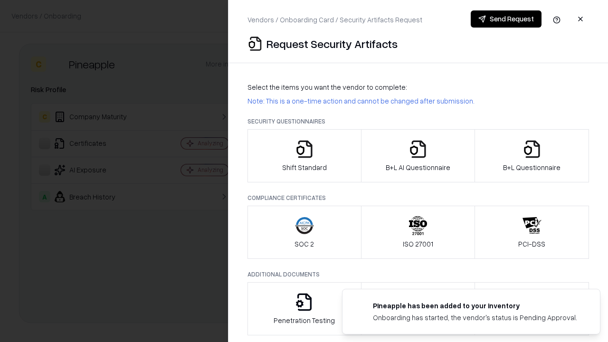 This screenshot has height=342, width=608. What do you see at coordinates (532, 156) in the screenshot?
I see `button: B+L Questionnaire` at bounding box center [532, 156].